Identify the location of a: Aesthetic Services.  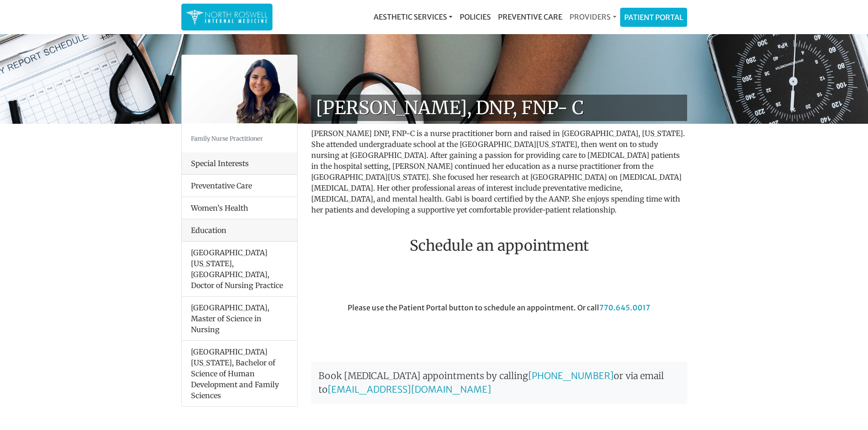
(413, 17).